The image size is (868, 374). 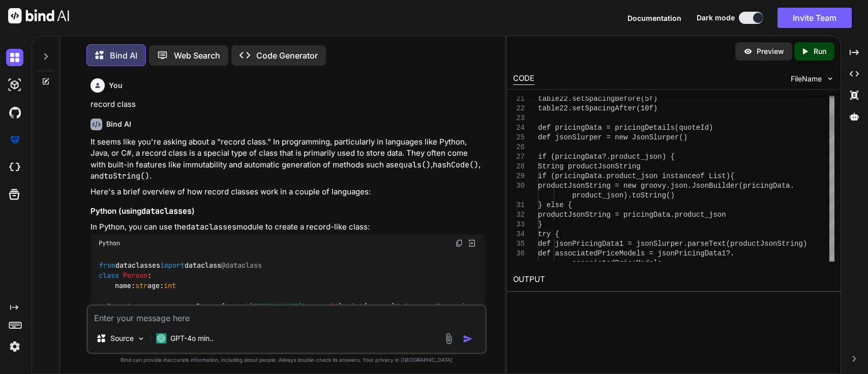 What do you see at coordinates (726, 253) in the screenshot?
I see `span: a1?.` at bounding box center [726, 253].